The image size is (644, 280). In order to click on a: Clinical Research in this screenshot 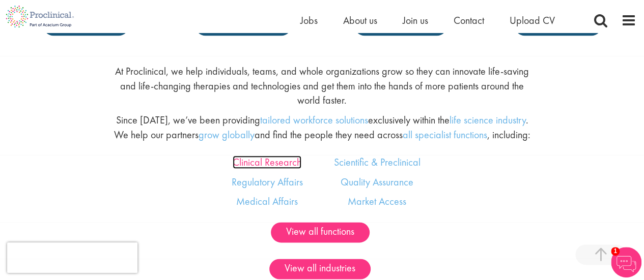, I will do `click(267, 162)`.